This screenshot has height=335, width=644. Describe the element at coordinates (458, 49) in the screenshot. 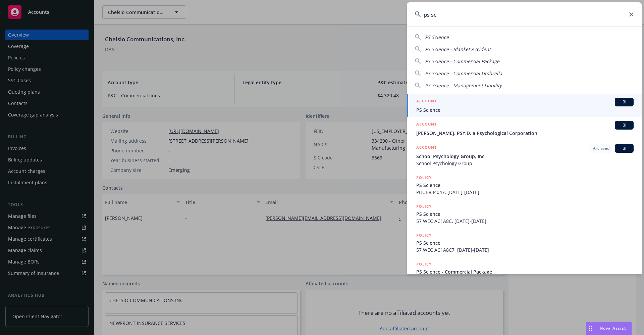

I see `span: PS Science - Blanket Accident` at that location.